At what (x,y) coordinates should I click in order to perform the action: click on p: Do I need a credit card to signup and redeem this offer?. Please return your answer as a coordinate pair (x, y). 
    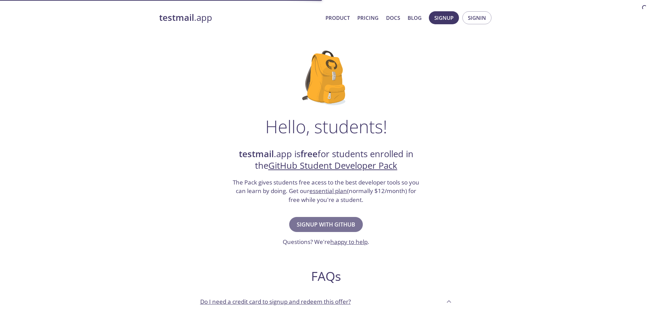
    Looking at the image, I should click on (275, 302).